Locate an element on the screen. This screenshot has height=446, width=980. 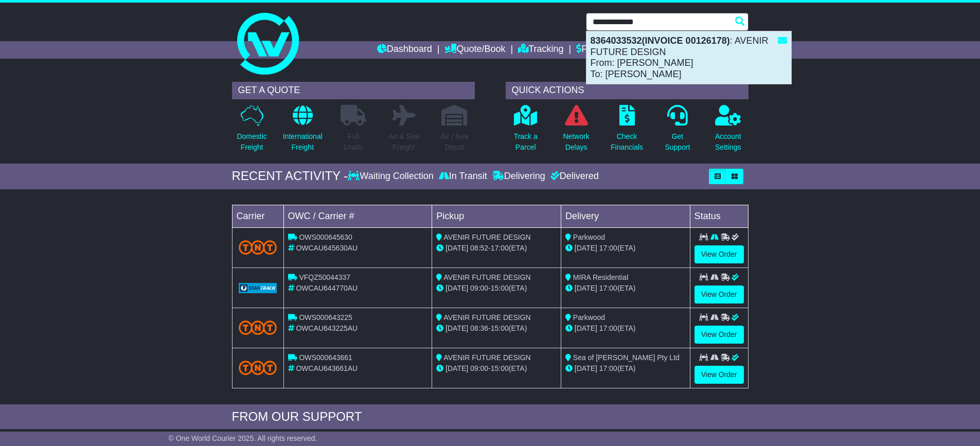
span: OWCAU645630AU is located at coordinates (327, 248).